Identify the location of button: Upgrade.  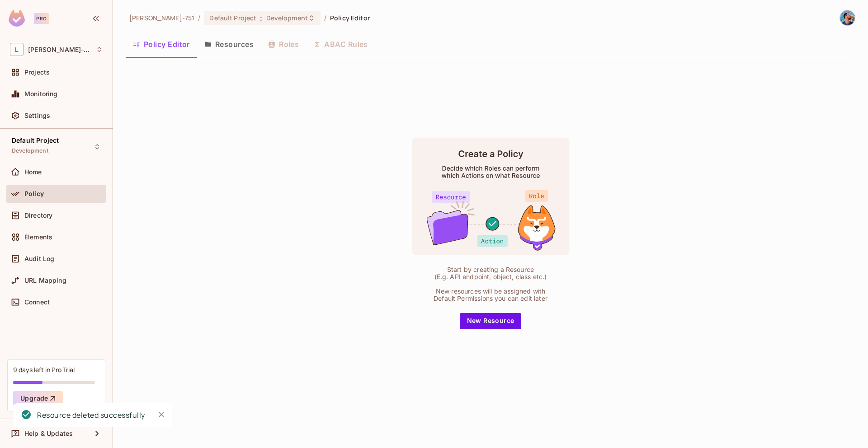
(38, 398).